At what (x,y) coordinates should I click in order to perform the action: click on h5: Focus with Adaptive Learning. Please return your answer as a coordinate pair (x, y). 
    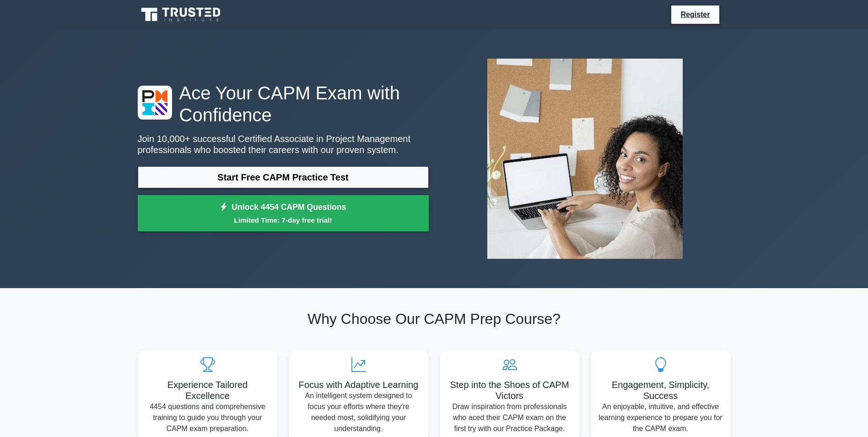
    Looking at the image, I should click on (359, 385).